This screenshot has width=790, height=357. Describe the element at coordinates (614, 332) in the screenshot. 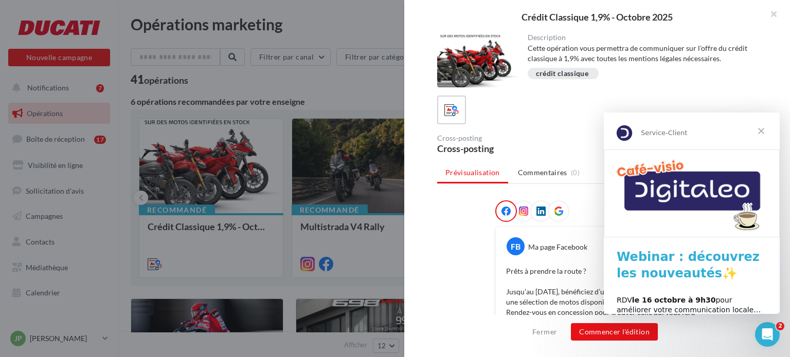

I see `button: Commencer l'édition` at that location.